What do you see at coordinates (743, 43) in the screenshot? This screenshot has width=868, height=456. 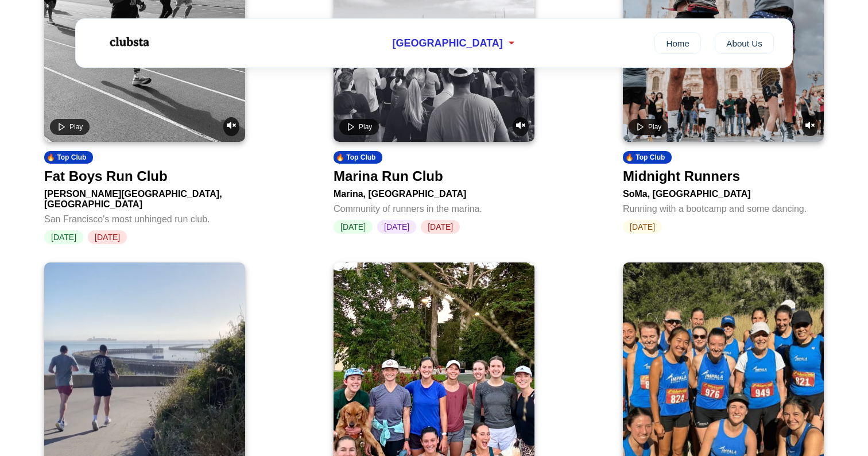 I see `a: About Us` at bounding box center [743, 43].